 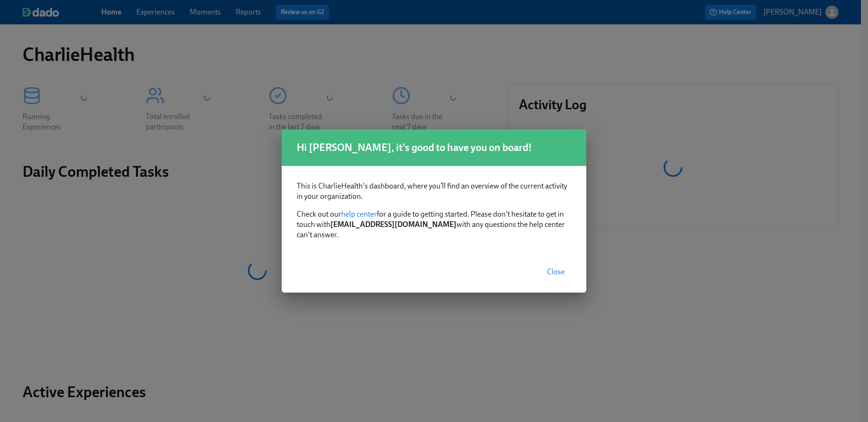 What do you see at coordinates (556, 272) in the screenshot?
I see `span: Close` at bounding box center [556, 272].